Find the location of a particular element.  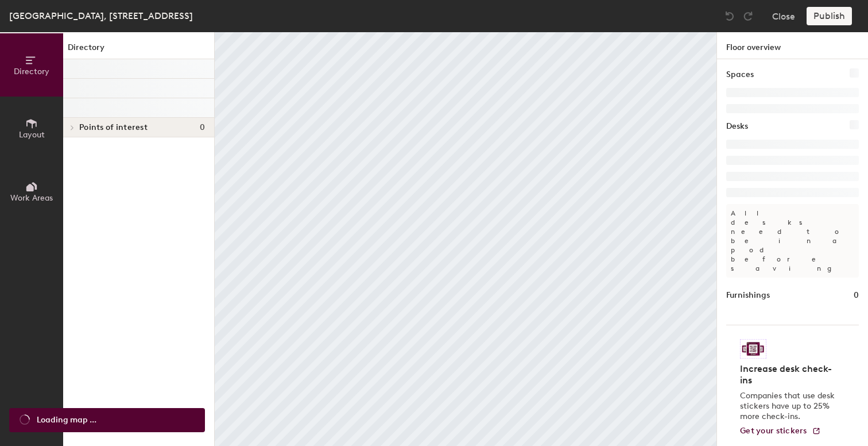

span: Loading map ... is located at coordinates (67, 420).